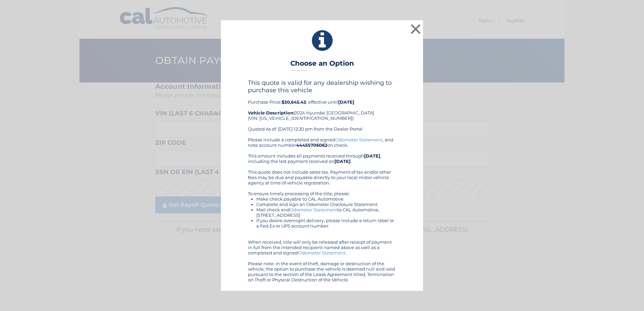 The height and width of the screenshot is (311, 644). I want to click on li: If you desire overnight delivery, please include a return label or a Fed Ex or UPS account number., so click(326, 223).